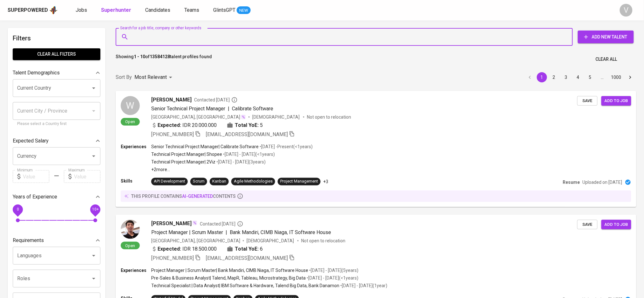 This screenshot has width=644, height=298. I want to click on b: 13584128, so click(160, 57).